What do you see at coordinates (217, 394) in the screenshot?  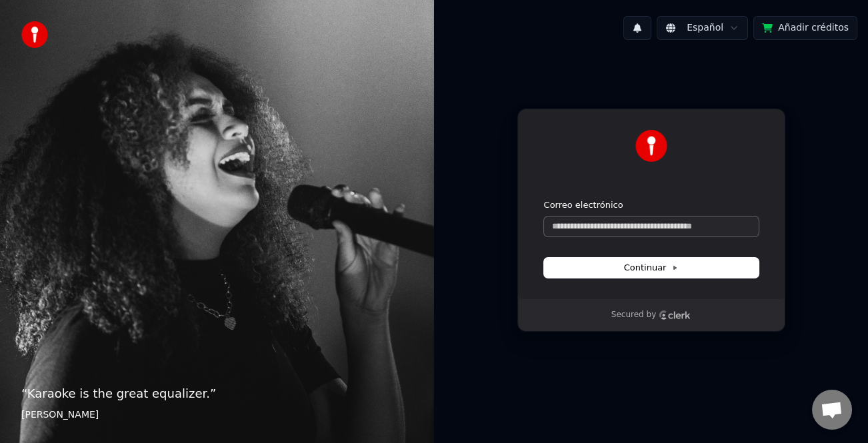 I see `p: “ Karaoke is the great equalizer. ”` at bounding box center [217, 394].